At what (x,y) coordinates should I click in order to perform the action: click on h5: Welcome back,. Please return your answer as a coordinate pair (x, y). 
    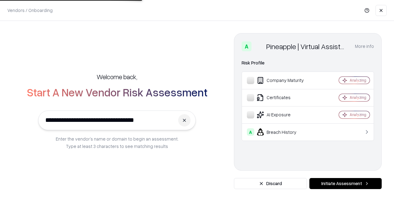
    Looking at the image, I should click on (117, 77).